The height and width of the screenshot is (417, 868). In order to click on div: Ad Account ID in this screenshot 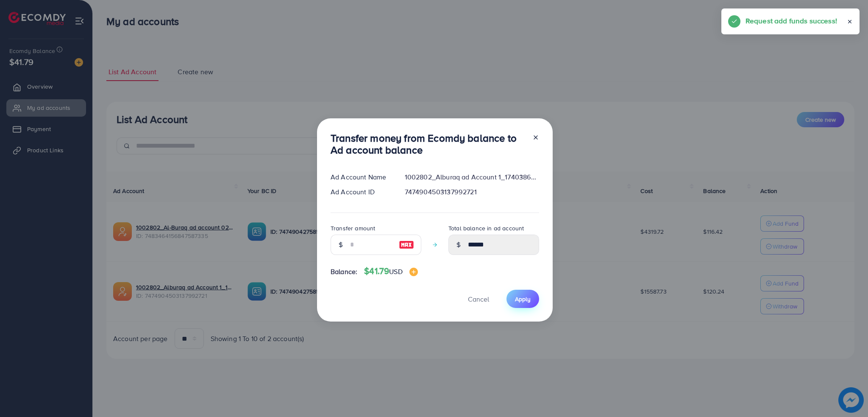, I will do `click(361, 191)`.